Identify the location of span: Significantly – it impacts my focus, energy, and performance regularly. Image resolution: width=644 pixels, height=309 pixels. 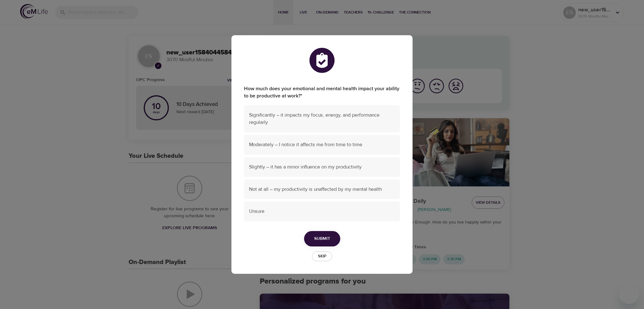
(322, 119).